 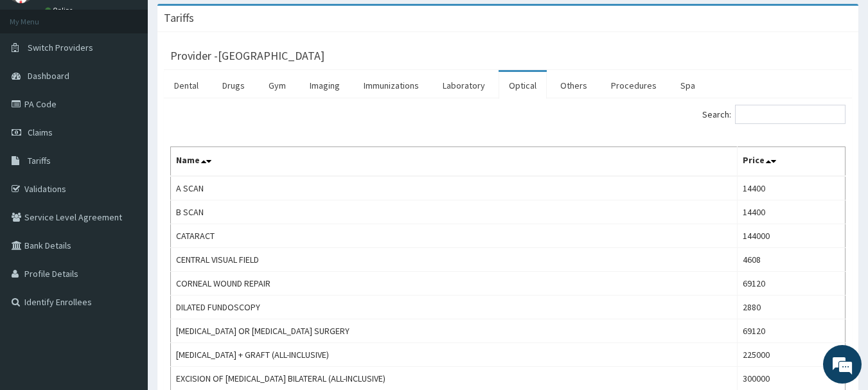 I want to click on a: Spa, so click(x=687, y=85).